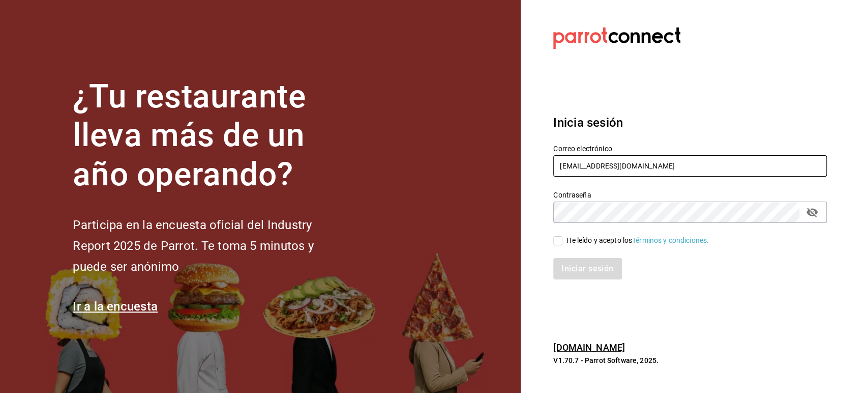 This screenshot has height=393, width=868. Describe the element at coordinates (690, 148) in the screenshot. I see `label: Correo electrónico` at that location.